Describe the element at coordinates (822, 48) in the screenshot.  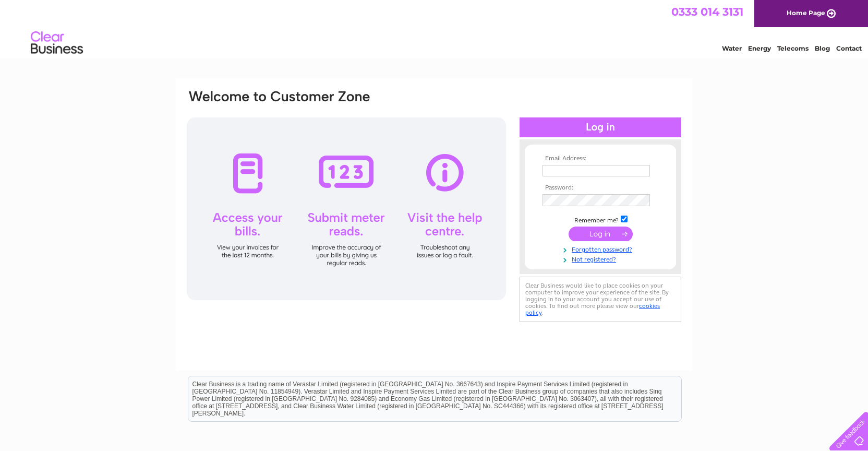
I see `a: Blog` at that location.